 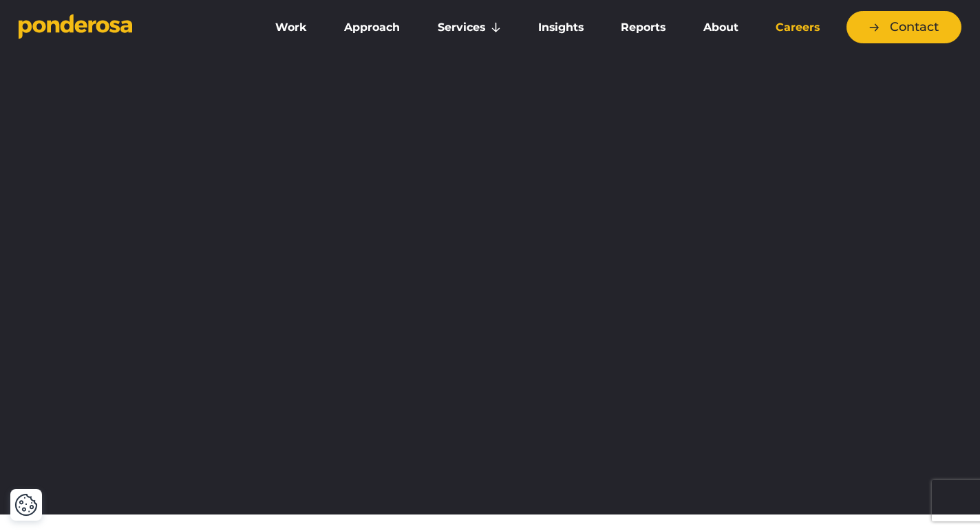 I want to click on button: Cookie Settings, so click(x=26, y=505).